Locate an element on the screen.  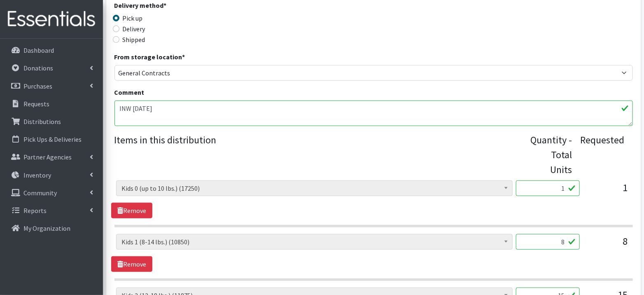
div: Quantity - Total Units is located at coordinates (551, 155).